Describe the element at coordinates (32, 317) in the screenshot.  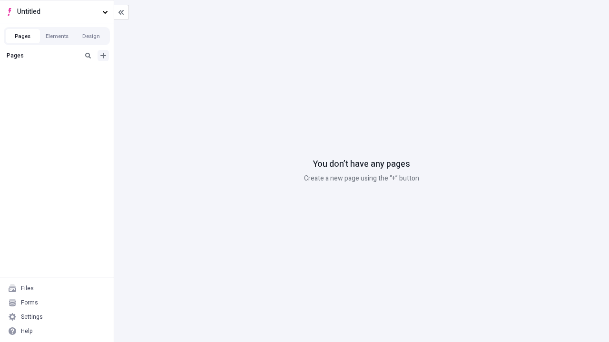
I see `div: Settings` at that location.